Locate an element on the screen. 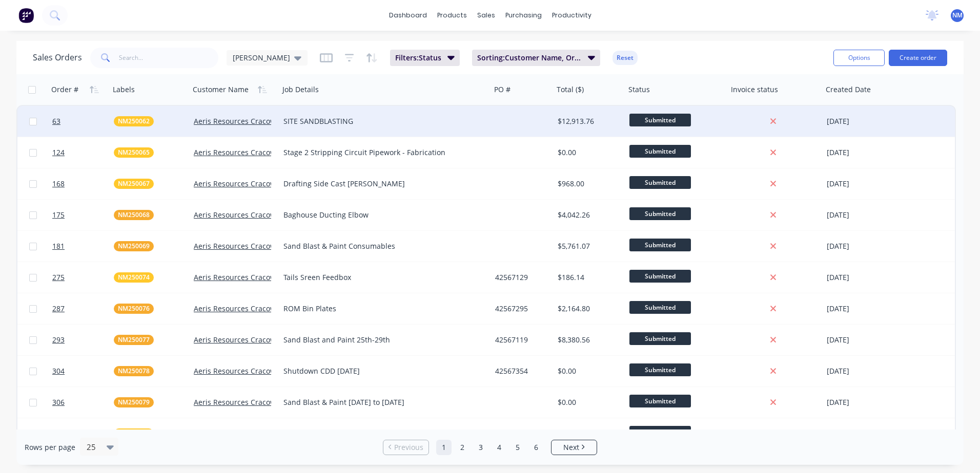 The image size is (980, 473). span: NM250079 is located at coordinates (134, 402).